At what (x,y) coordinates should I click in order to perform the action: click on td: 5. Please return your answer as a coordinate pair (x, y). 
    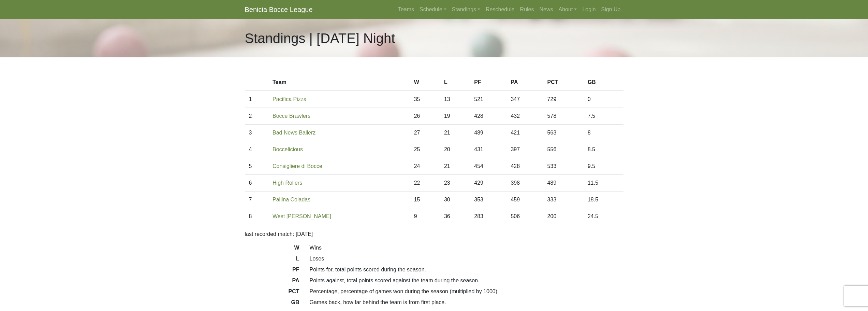
    Looking at the image, I should click on (257, 166).